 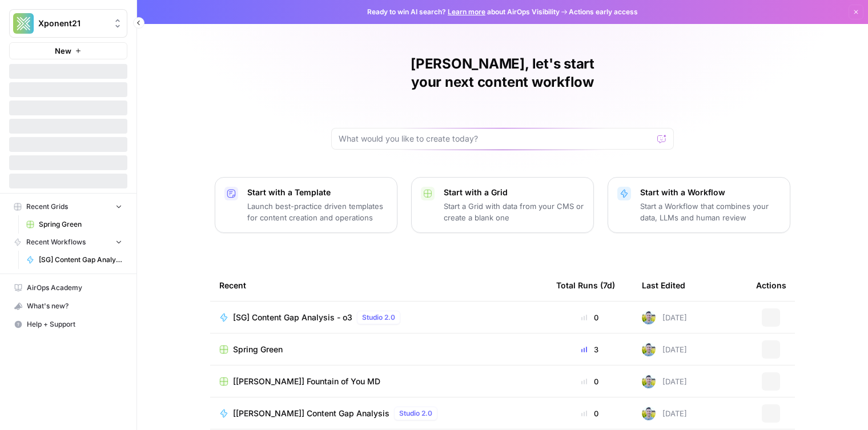 What do you see at coordinates (514, 192) in the screenshot?
I see `p: Start with a Grid` at bounding box center [514, 192].